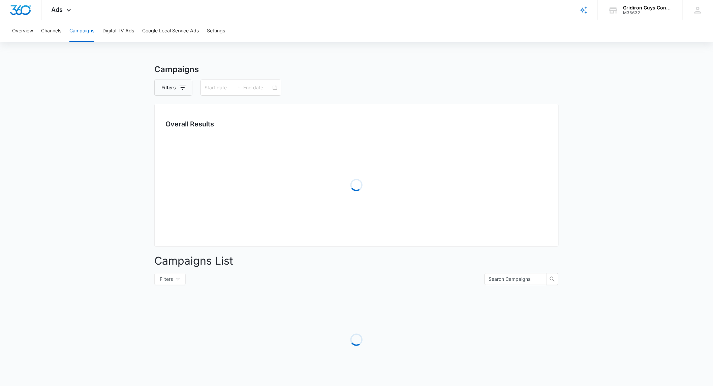  What do you see at coordinates (216, 31) in the screenshot?
I see `button: Settings` at bounding box center [216, 31].